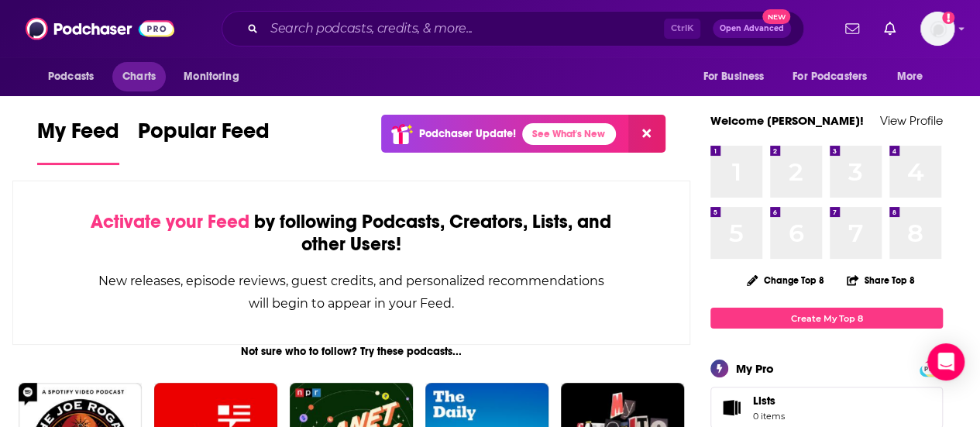  I want to click on div: by following Podcasts, Creators, Lists, and other Users!, so click(351, 233).